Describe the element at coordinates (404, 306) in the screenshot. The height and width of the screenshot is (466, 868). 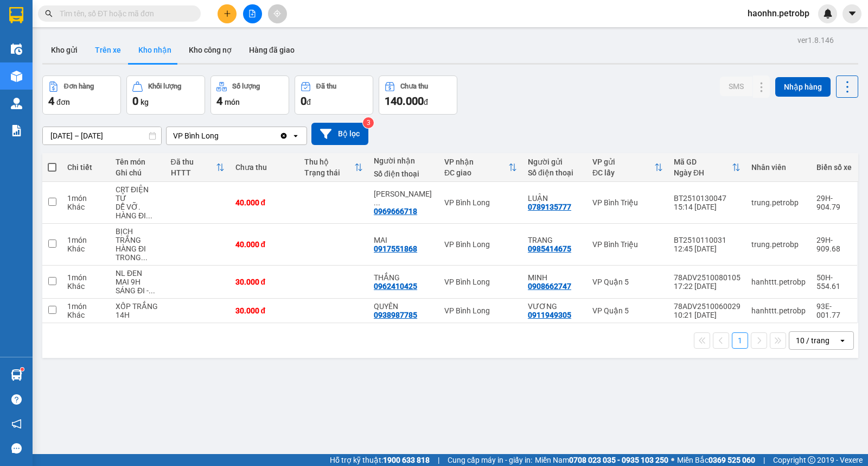
I see `div: QUYÊN` at that location.